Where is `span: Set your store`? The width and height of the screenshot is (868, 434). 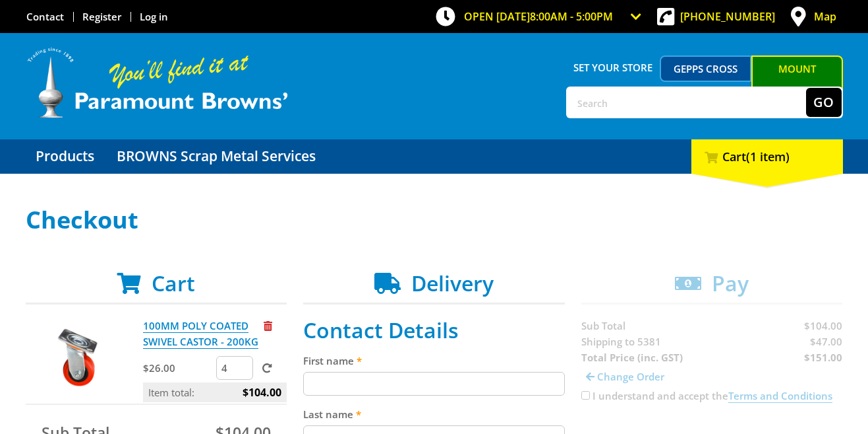
span: Set your store is located at coordinates (613, 68).